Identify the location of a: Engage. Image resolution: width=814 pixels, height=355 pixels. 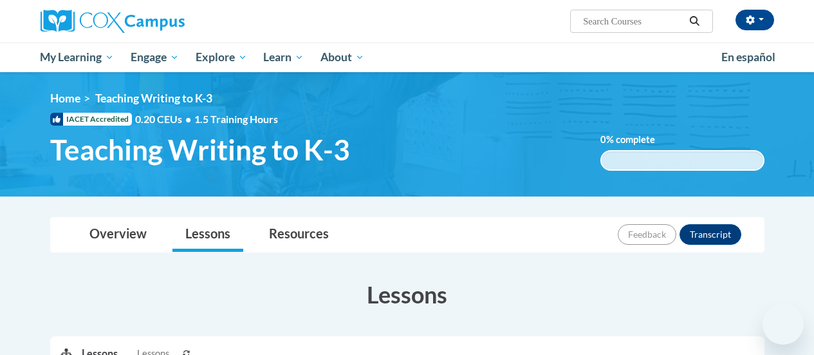
(154, 57).